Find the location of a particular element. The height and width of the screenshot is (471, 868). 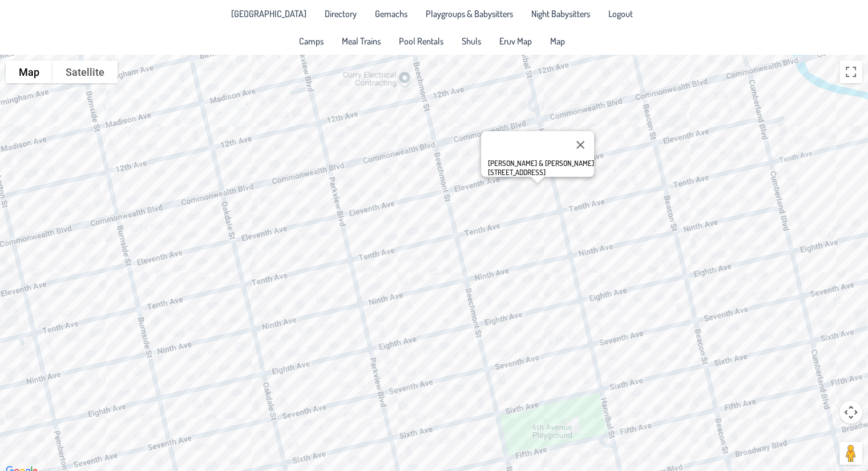

span: Pool Rentals is located at coordinates (421, 41).